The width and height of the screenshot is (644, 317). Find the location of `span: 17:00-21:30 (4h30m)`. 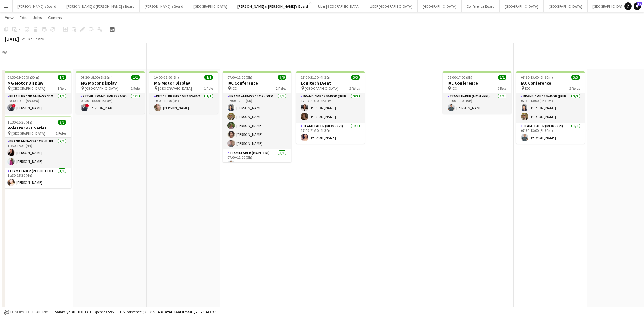

span: 17:00-21:30 (4h30m) is located at coordinates (317, 77).